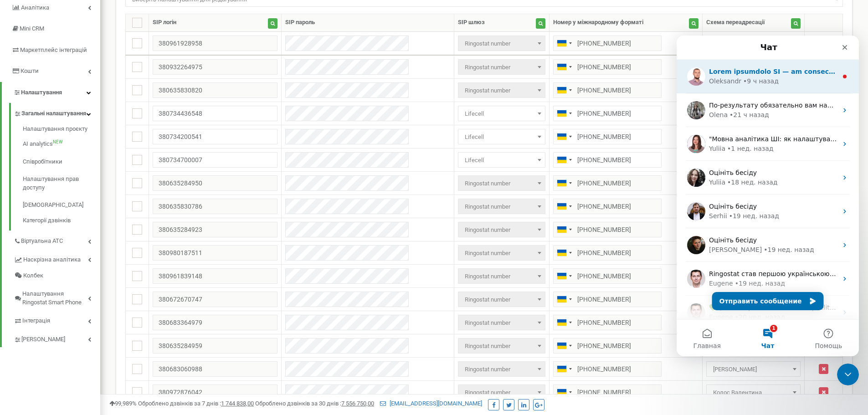 The image size is (868, 415). What do you see at coordinates (20, 74) in the screenshot?
I see `img: Profile image for Olena` at bounding box center [20, 74].